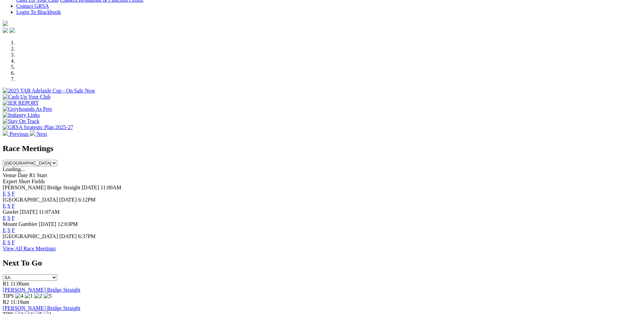 The width and height of the screenshot is (644, 314). What do you see at coordinates (27, 109) in the screenshot?
I see `img: Greyhounds As Pets` at bounding box center [27, 109].